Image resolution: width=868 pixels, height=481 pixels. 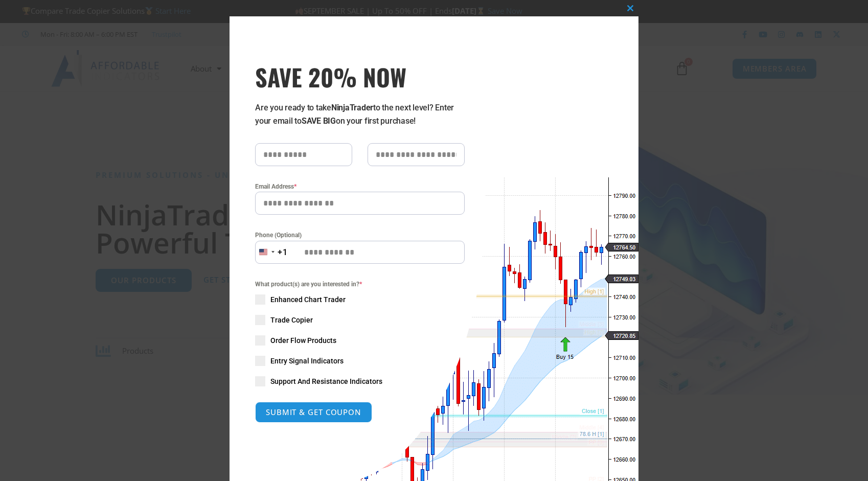 I want to click on button: SUBMIT & GET COUPON, so click(x=313, y=412).